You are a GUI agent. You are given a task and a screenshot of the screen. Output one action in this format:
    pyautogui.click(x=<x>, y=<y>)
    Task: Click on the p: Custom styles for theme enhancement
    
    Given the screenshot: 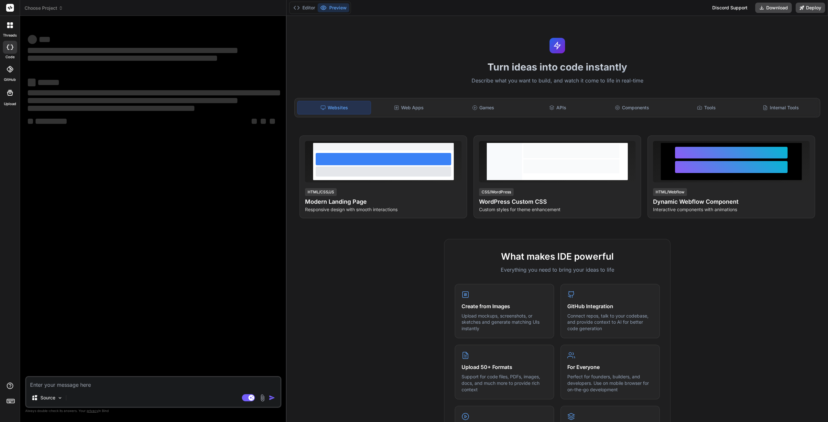 What is the action you would take?
    pyautogui.click(x=557, y=210)
    